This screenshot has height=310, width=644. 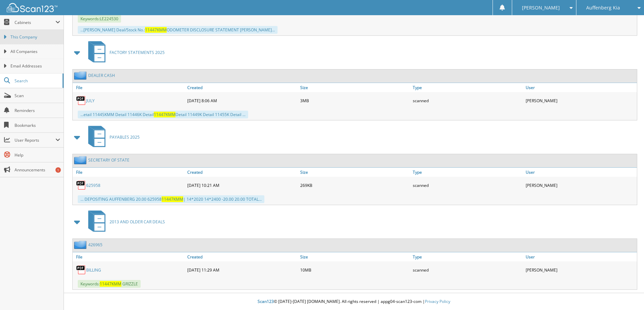 What do you see at coordinates (94, 270) in the screenshot?
I see `a: BILLING` at bounding box center [94, 270].